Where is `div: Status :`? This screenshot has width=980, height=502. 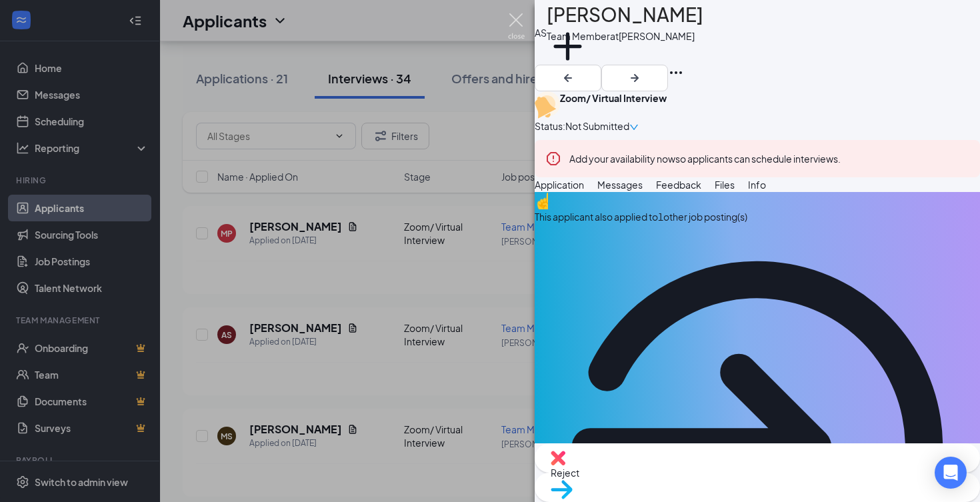
div: Status : is located at coordinates (550, 126).